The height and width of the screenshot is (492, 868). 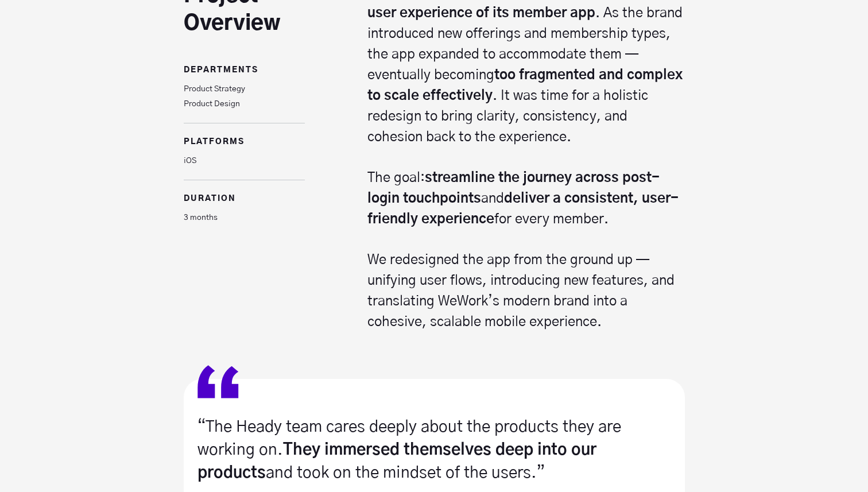 What do you see at coordinates (397, 462) in the screenshot?
I see `strong: They immersed themselves deep into our products` at bounding box center [397, 462].